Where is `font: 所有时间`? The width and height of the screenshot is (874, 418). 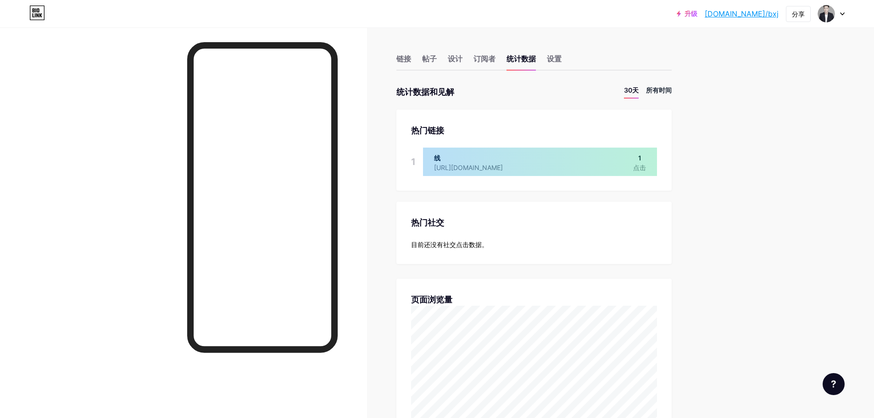
font: 所有时间 is located at coordinates (659, 90).